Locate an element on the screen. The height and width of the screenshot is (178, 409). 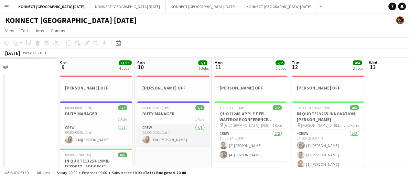
a: Comms is located at coordinates (58, 31).